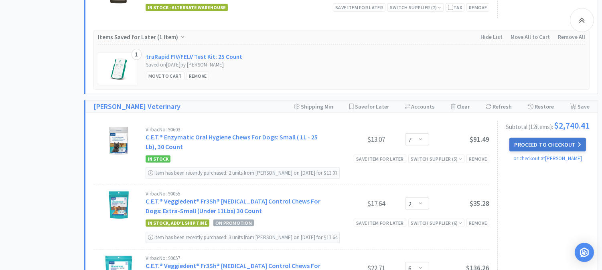 The height and width of the screenshot is (270, 602). Describe the element at coordinates (355, 140) in the screenshot. I see `div: $13.07` at that location.